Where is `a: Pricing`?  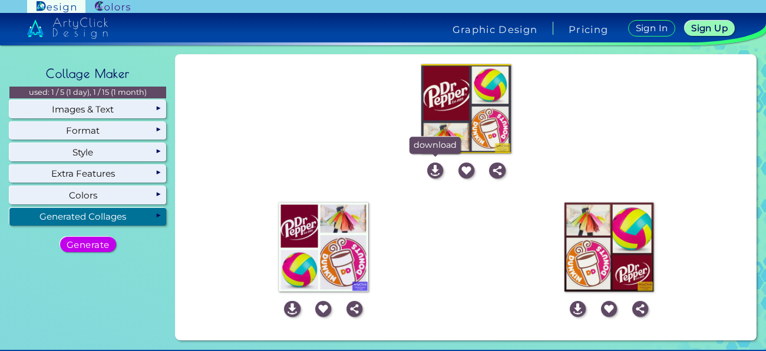 a: Pricing is located at coordinates (588, 29).